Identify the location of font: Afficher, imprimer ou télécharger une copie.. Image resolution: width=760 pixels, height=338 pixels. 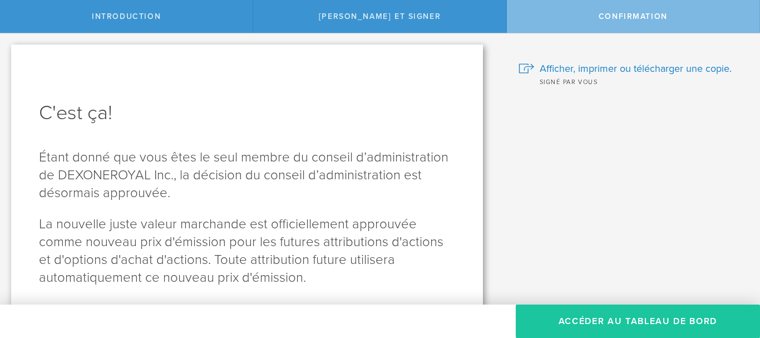
(635, 68).